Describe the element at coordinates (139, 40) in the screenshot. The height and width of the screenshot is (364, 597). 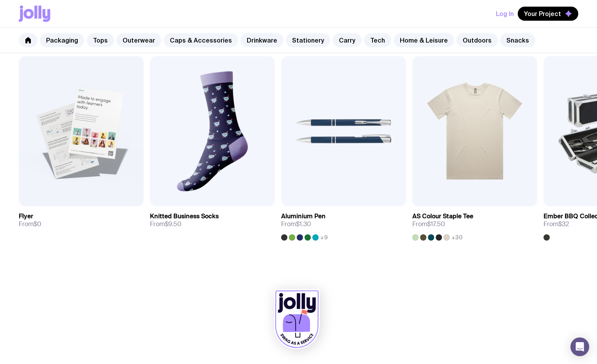
I see `a: Outerwear` at that location.